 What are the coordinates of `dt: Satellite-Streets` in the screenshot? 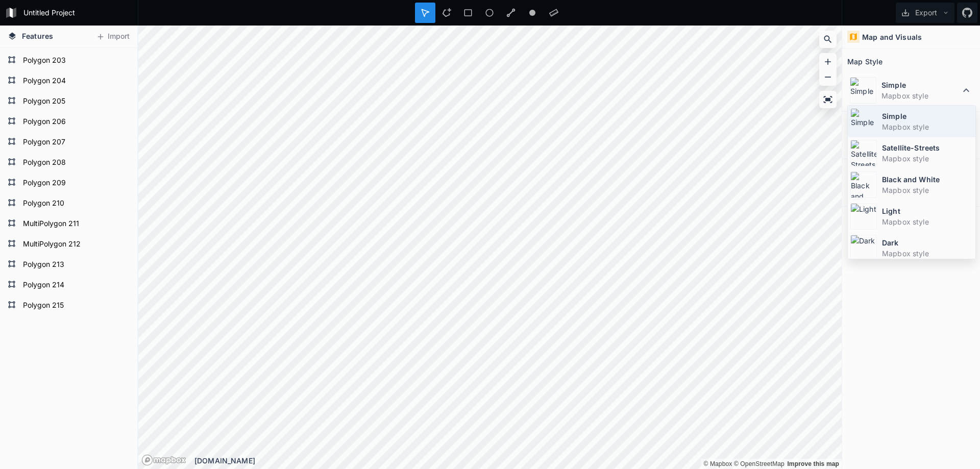 It's located at (927, 148).